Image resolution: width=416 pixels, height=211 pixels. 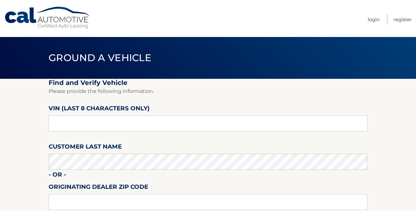 What do you see at coordinates (85, 148) in the screenshot?
I see `label: Customer Last Name` at bounding box center [85, 148].